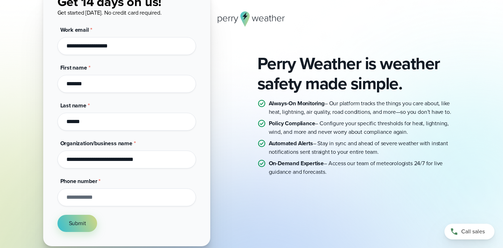 This screenshot has height=248, width=503. I want to click on span: Organization/business name, so click(96, 143).